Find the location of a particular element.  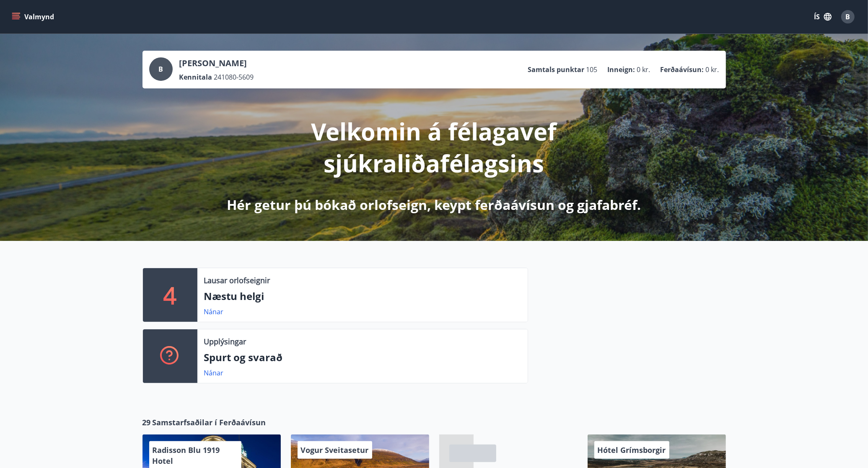

p: 4 is located at coordinates (170, 295).